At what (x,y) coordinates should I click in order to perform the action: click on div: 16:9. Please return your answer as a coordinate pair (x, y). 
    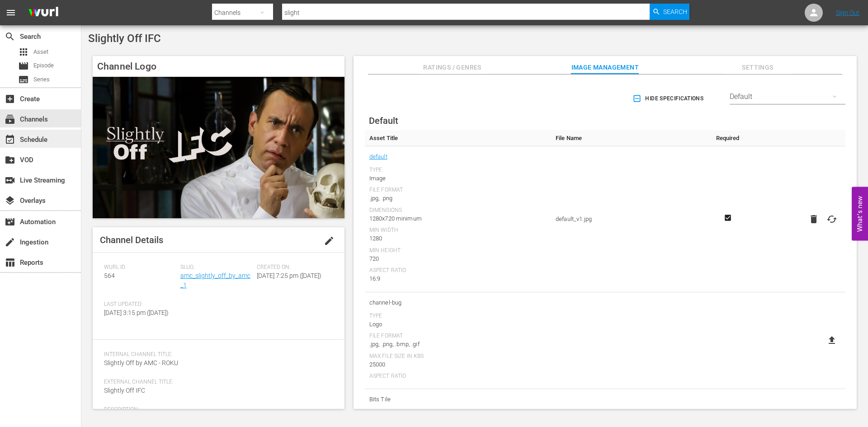
    Looking at the image, I should click on (458, 279).